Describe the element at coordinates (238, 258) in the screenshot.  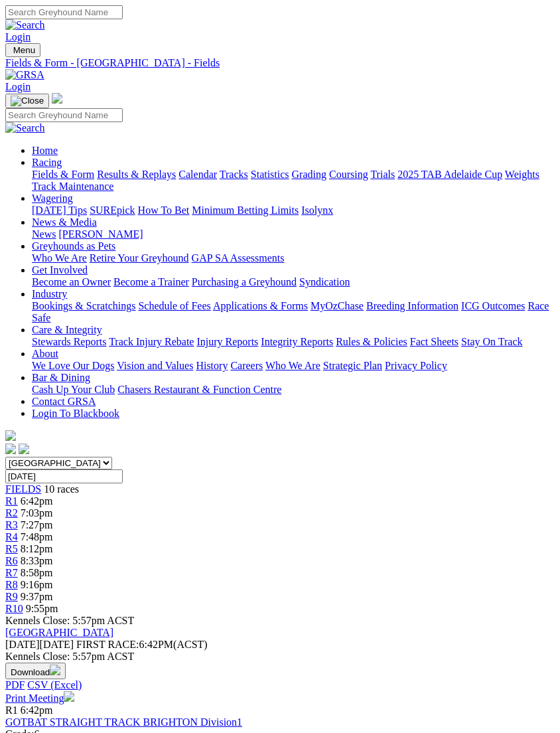
I see `a: GAP SA Assessments` at that location.